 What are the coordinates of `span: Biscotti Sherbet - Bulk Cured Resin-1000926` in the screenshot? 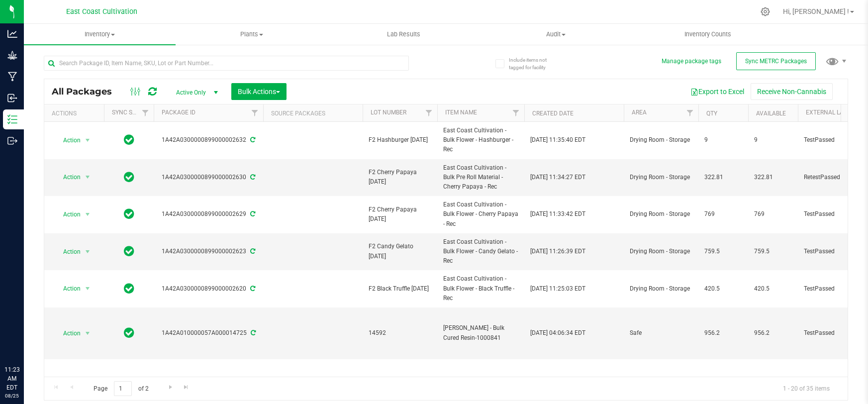 It's located at (480, 384).